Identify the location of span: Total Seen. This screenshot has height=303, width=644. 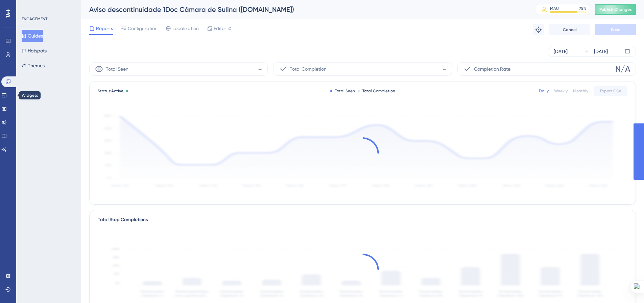
(117, 69).